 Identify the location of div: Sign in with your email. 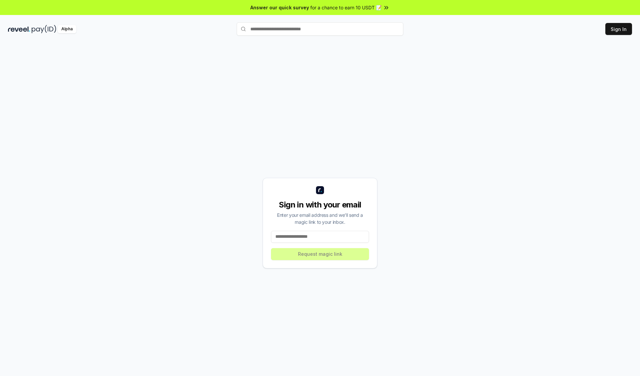
(320, 205).